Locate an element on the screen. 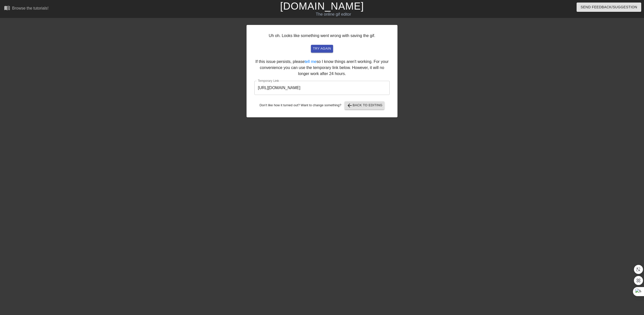  div: Don't like how it turned out? Want to change something? is located at coordinates (322, 106).